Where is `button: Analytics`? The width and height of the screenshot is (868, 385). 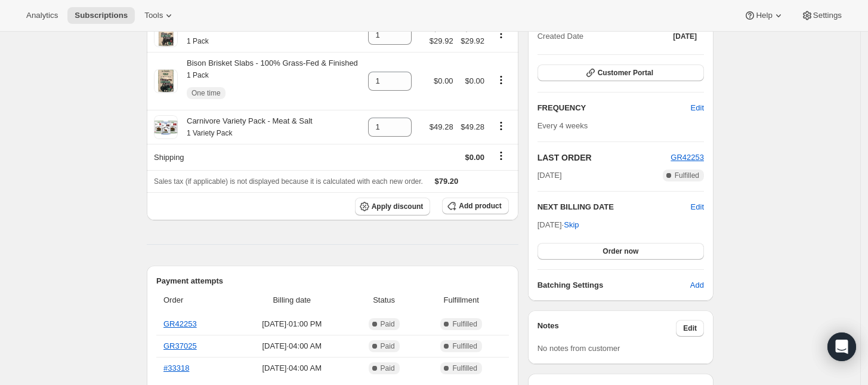
button: Analytics is located at coordinates (42, 16).